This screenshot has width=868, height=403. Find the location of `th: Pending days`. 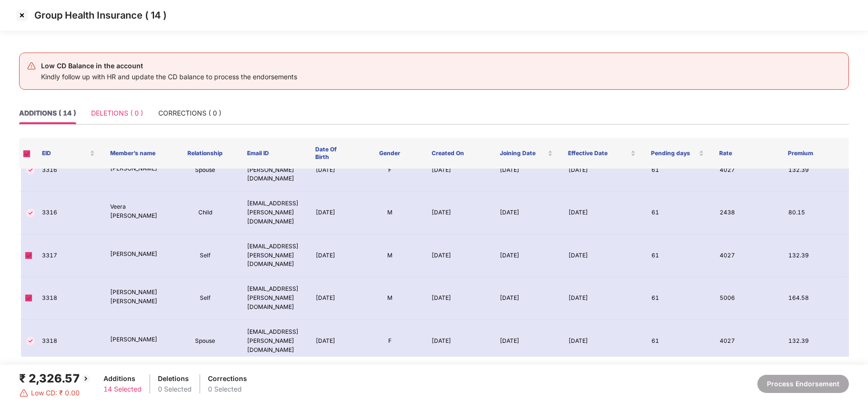

th: Pending days is located at coordinates (677, 153).